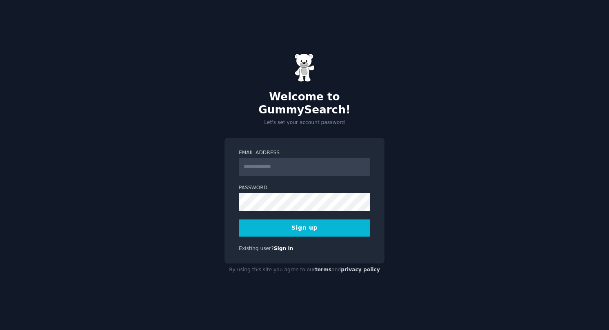  I want to click on img: Gummy Bear, so click(304, 68).